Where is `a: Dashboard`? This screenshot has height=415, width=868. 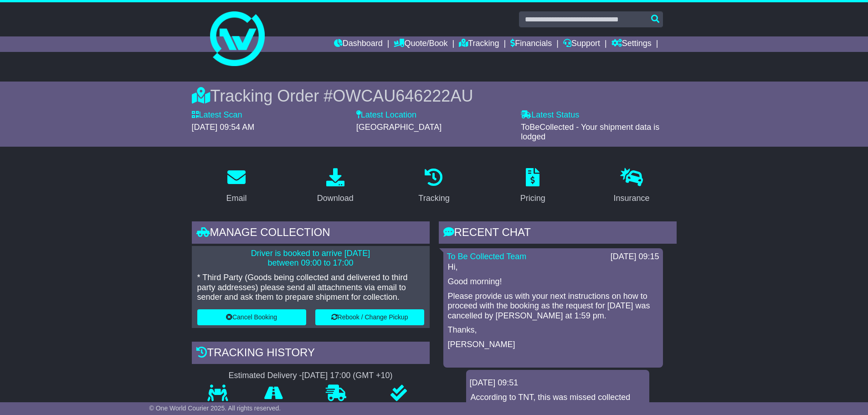
a: Dashboard is located at coordinates (358, 44).